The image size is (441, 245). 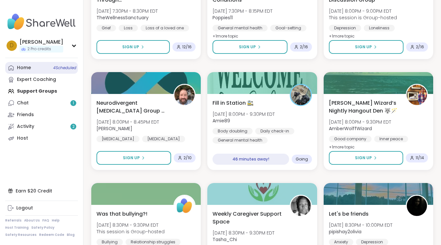 What do you see at coordinates (345, 231) in the screenshot?
I see `b: pipishay2olivia` at bounding box center [345, 231].